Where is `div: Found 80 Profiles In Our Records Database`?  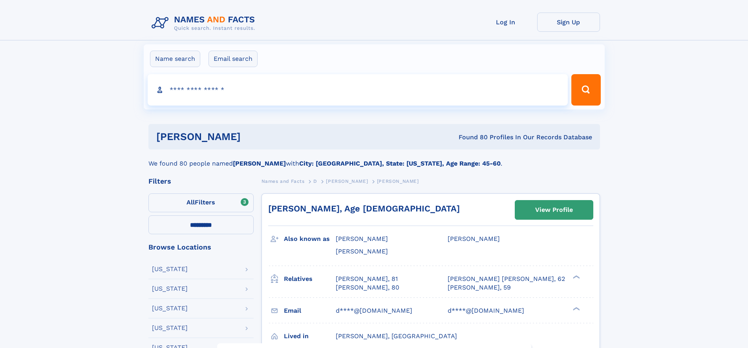
div: Found 80 Profiles In Our Records Database is located at coordinates (471, 137).